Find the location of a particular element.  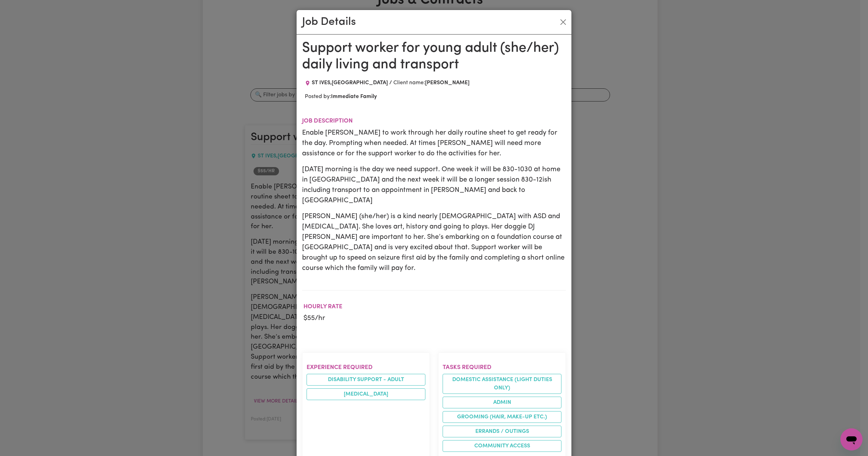

li: Disability support - Adult is located at coordinates (366, 380).